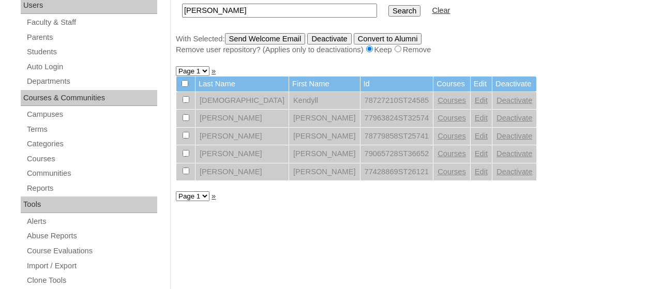 This screenshot has width=662, height=289. I want to click on input: Deactivate, so click(329, 39).